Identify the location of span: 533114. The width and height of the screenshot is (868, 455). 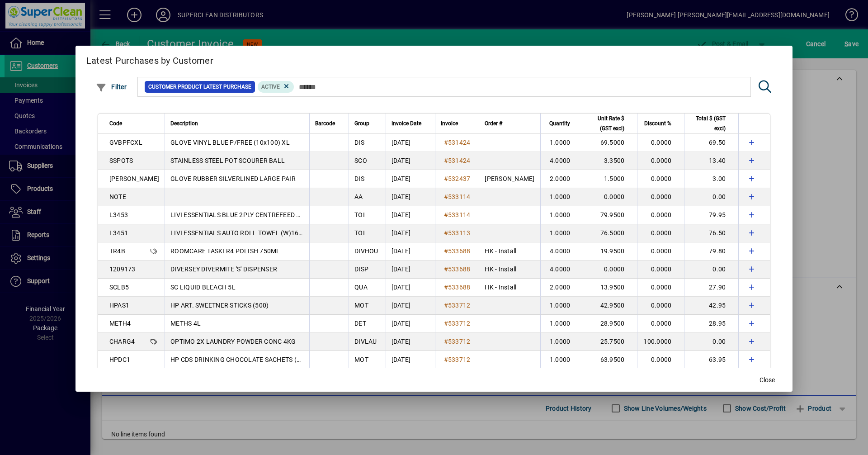
(459, 197).